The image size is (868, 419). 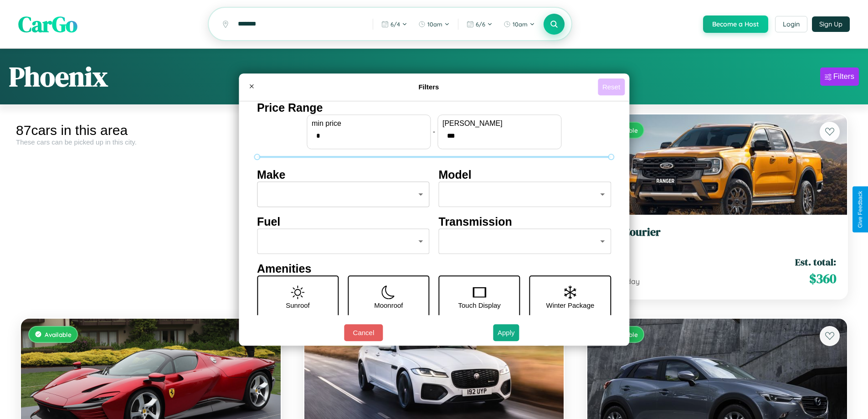 I want to click on p: Winter Package, so click(x=571, y=305).